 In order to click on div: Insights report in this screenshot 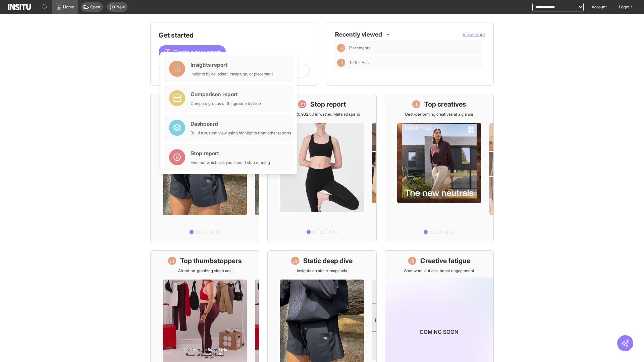, I will do `click(232, 65)`.